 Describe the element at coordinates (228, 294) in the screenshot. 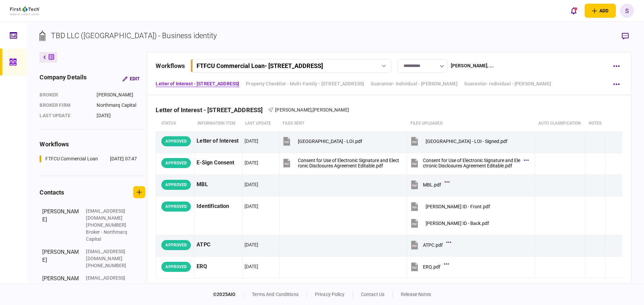

I see `div: © 2025 AIO` at that location.